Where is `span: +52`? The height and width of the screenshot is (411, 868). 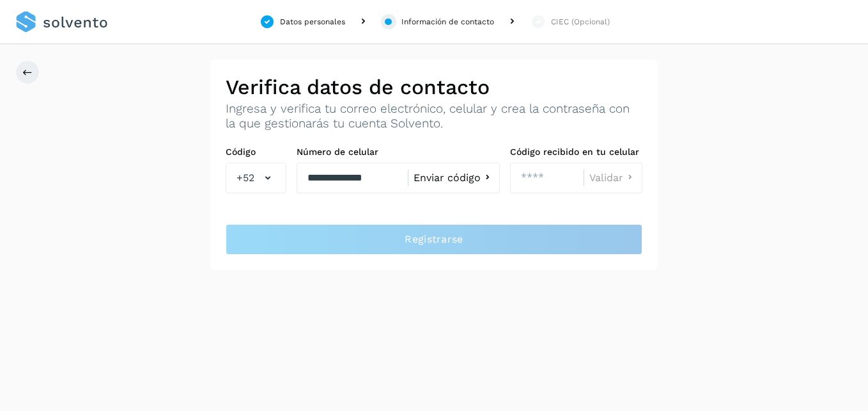
span: +52 is located at coordinates (246, 178).